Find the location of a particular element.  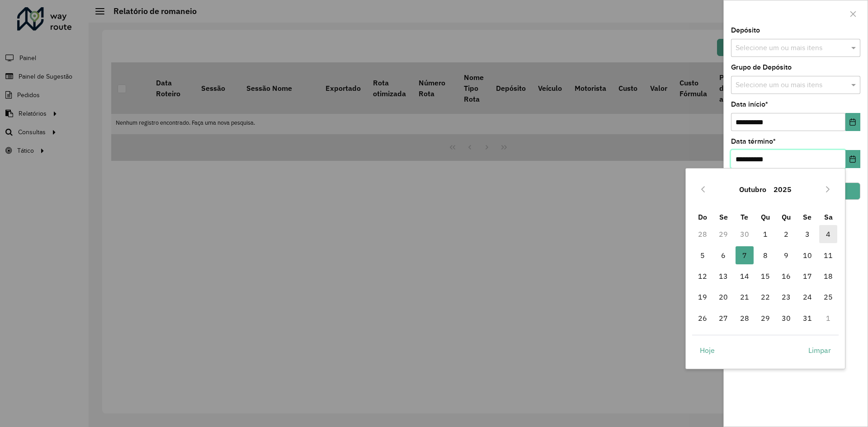

span: 15 is located at coordinates (765, 276).